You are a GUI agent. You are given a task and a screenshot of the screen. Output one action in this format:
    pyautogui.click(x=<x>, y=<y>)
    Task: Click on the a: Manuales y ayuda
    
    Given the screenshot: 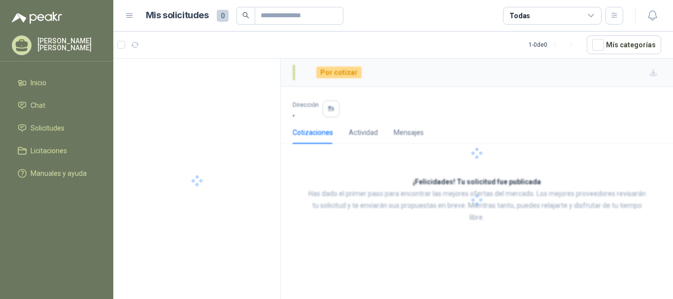 What is the action you would take?
    pyautogui.click(x=57, y=173)
    